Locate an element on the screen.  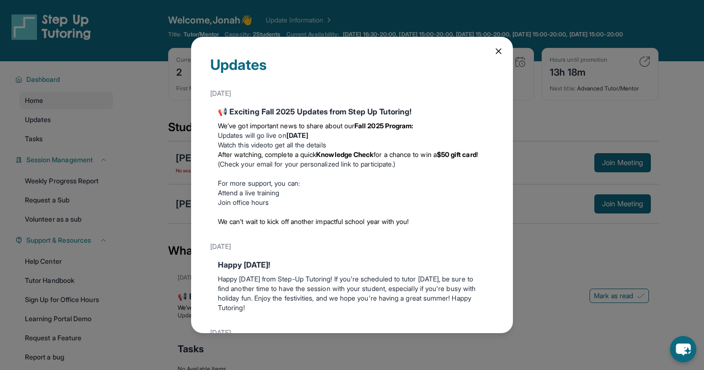
span: for a chance to win a is located at coordinates (405, 154).